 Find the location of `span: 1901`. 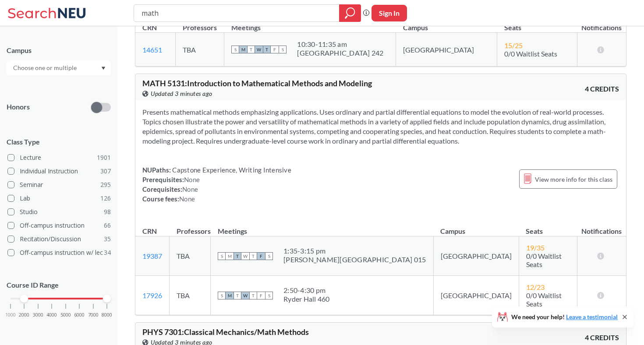

span: 1901 is located at coordinates (104, 158).